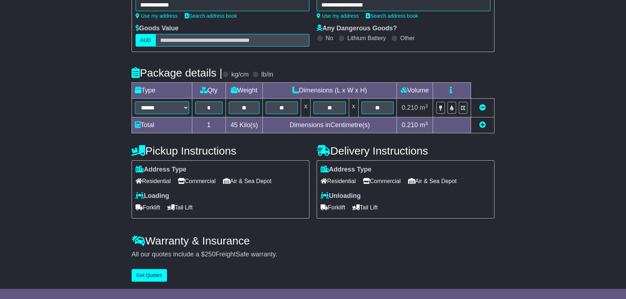 The width and height of the screenshot is (626, 299). Describe the element at coordinates (367, 38) in the screenshot. I see `label: Lithium Battery` at that location.